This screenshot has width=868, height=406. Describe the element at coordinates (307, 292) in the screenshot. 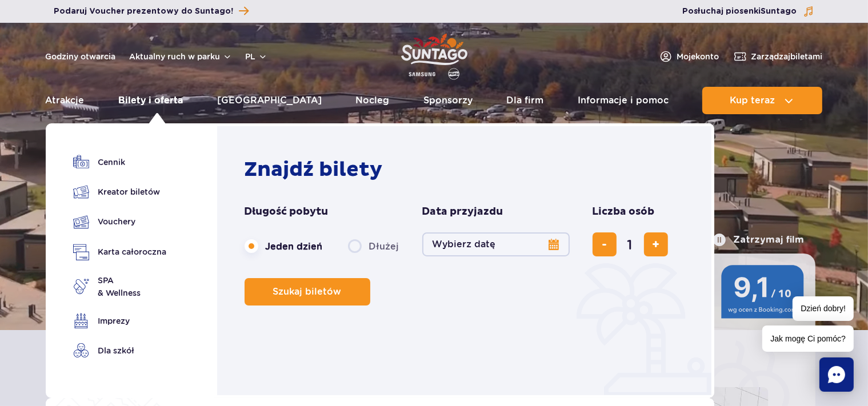

I see `button: Szukaj biletów` at that location.